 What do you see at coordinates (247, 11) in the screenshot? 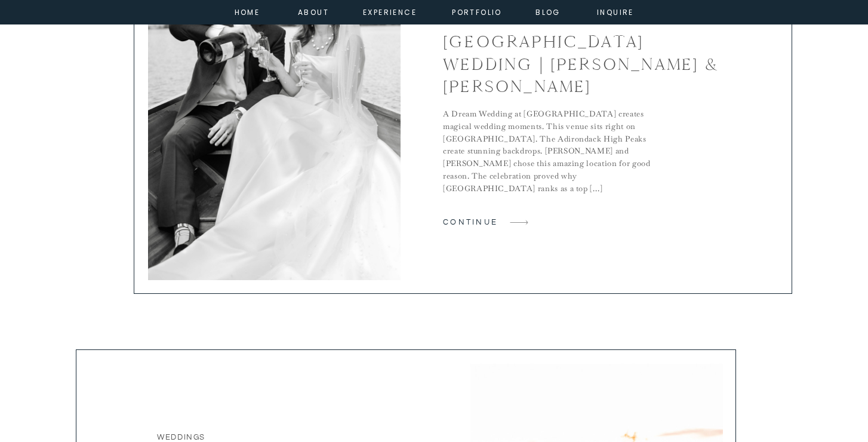
I see `a: home` at bounding box center [247, 11].